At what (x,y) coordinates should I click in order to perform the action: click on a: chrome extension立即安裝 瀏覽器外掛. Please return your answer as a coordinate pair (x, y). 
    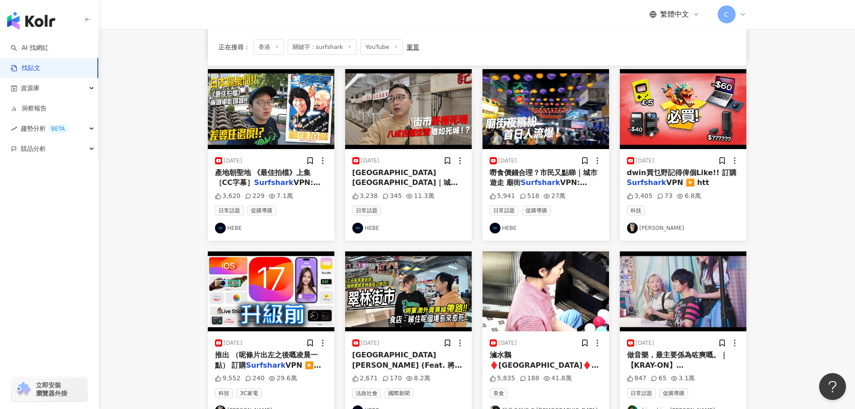
    Looking at the image, I should click on (49, 389).